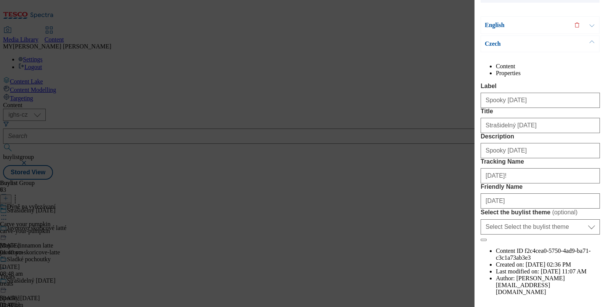 The height and width of the screenshot is (307, 606). What do you see at coordinates (540, 151) in the screenshot?
I see `input: Enter Description` at bounding box center [540, 151].